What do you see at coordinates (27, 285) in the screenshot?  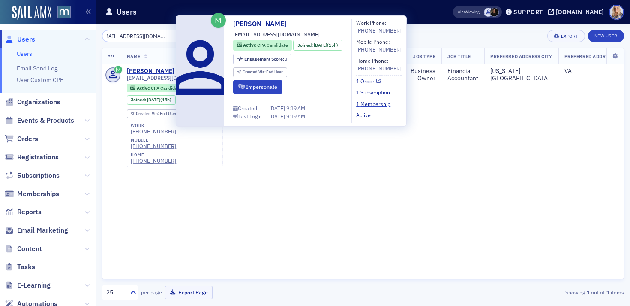 I see `a: E-Learning` at bounding box center [27, 285].